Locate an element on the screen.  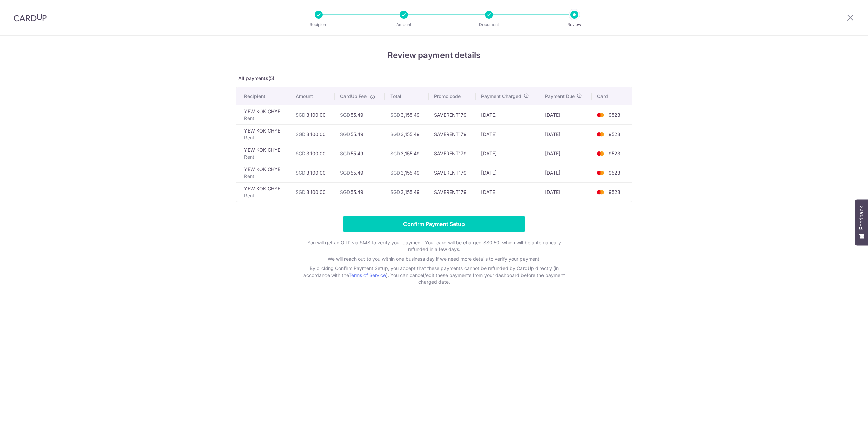
span: Feedback is located at coordinates (861, 218).